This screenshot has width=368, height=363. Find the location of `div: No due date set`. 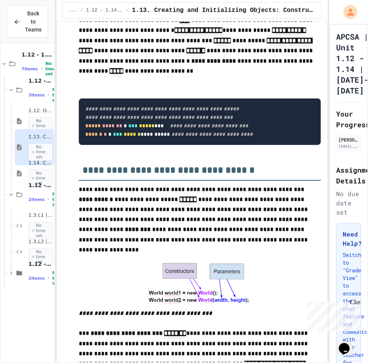

div: No due date set is located at coordinates (349, 203).